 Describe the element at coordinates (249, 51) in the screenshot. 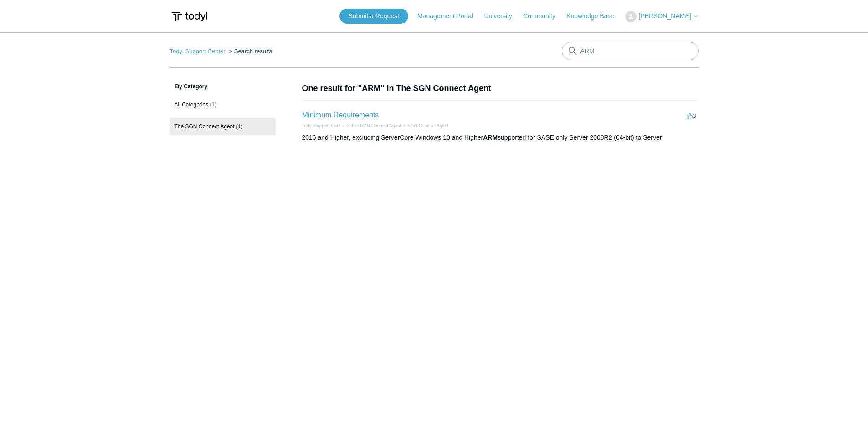

I see `li: Search results` at that location.